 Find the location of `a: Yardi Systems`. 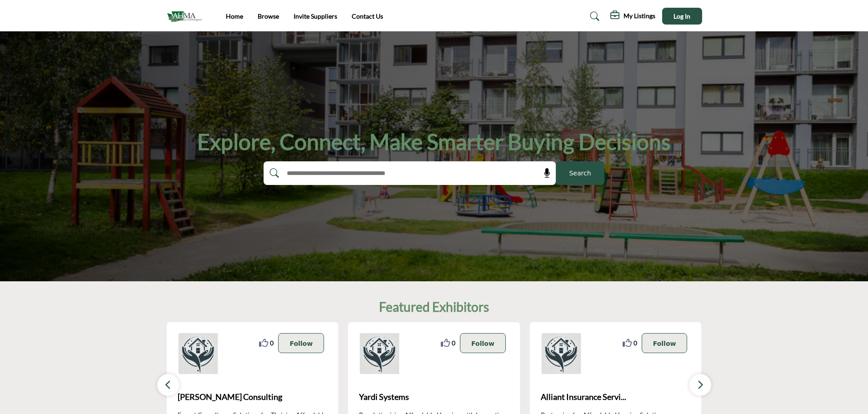

a: Yardi Systems is located at coordinates (434, 397).